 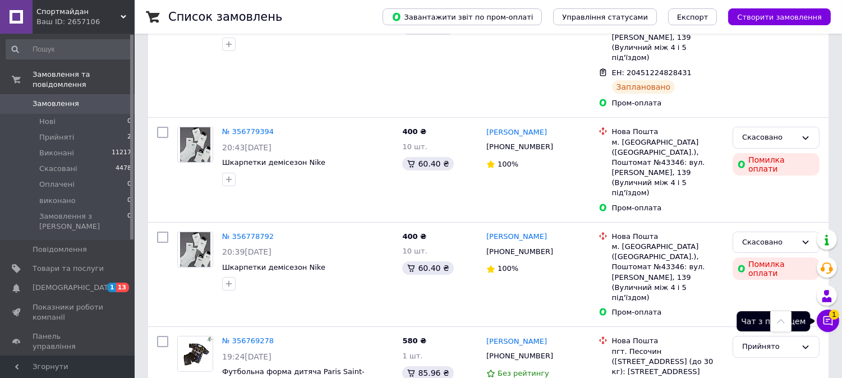 I want to click on div: Заплановано, so click(x=643, y=87).